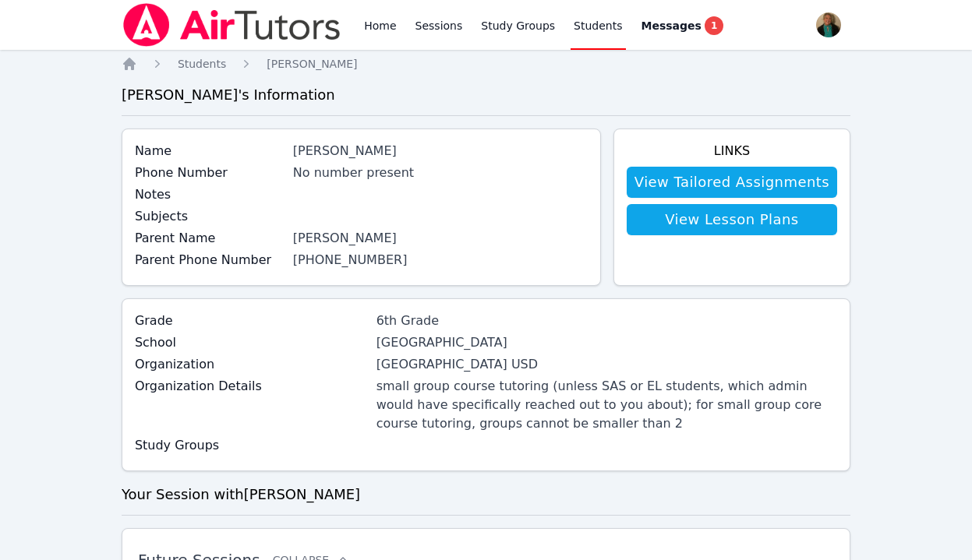  Describe the element at coordinates (732, 182) in the screenshot. I see `a: View Tailored Assignments` at that location.